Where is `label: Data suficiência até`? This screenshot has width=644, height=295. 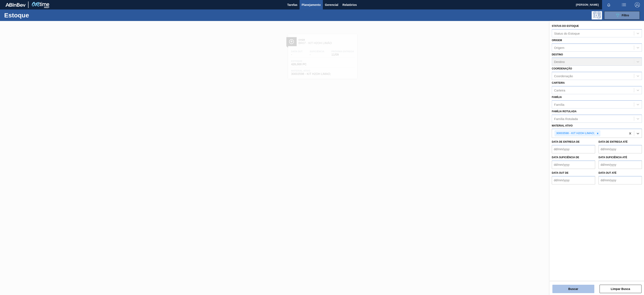 label: Data suficiência até is located at coordinates (613, 157).